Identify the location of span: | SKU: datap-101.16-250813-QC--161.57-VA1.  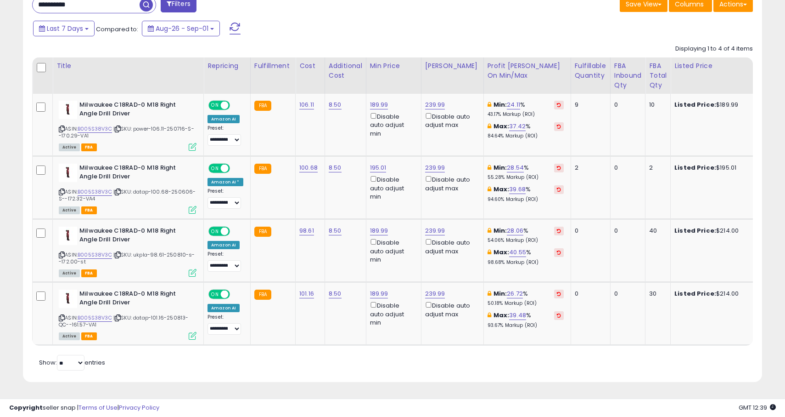
(124, 321).